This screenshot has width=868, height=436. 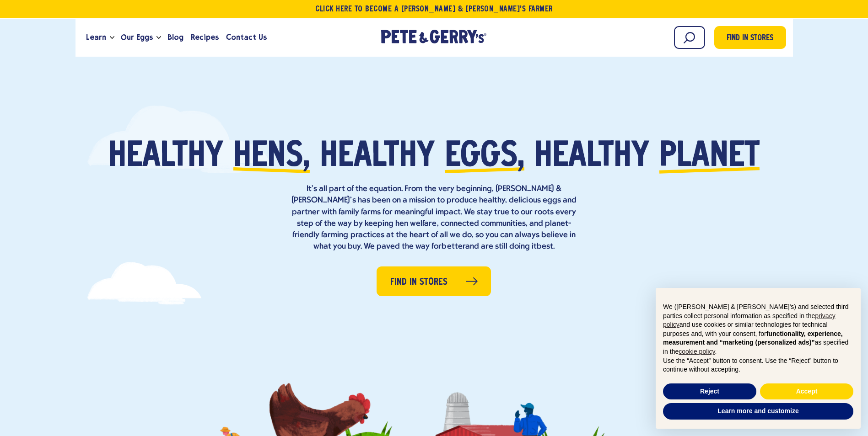 I want to click on span: hens,, so click(x=272, y=157).